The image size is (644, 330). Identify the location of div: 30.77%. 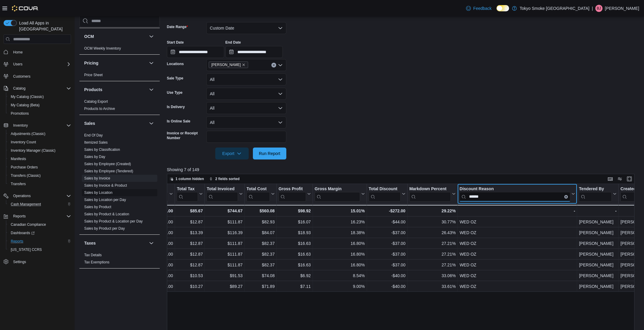
(432, 222).